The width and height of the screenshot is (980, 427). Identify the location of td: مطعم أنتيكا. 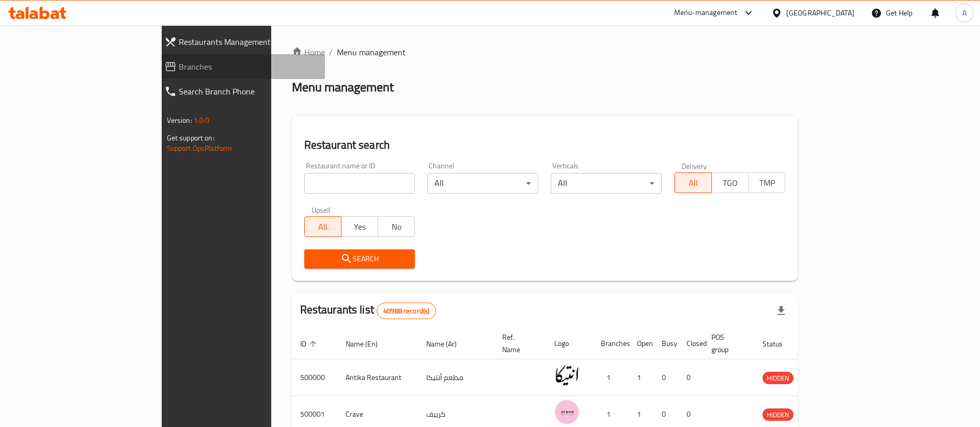
(456, 378).